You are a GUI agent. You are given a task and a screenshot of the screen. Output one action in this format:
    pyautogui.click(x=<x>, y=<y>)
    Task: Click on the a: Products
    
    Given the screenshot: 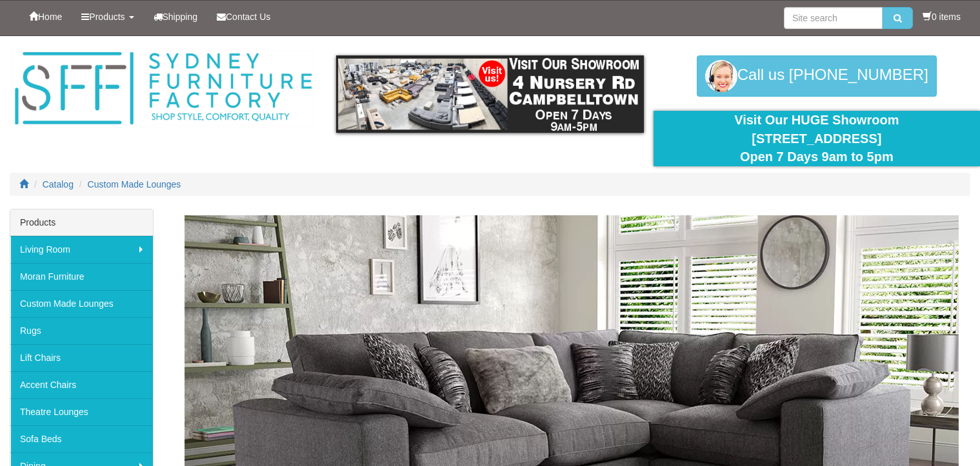 What is the action you would take?
    pyautogui.click(x=107, y=17)
    